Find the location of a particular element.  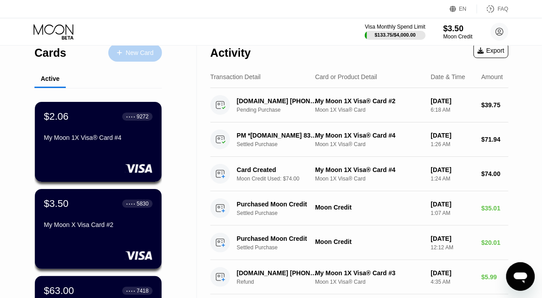

div: Activity is located at coordinates (230, 53).